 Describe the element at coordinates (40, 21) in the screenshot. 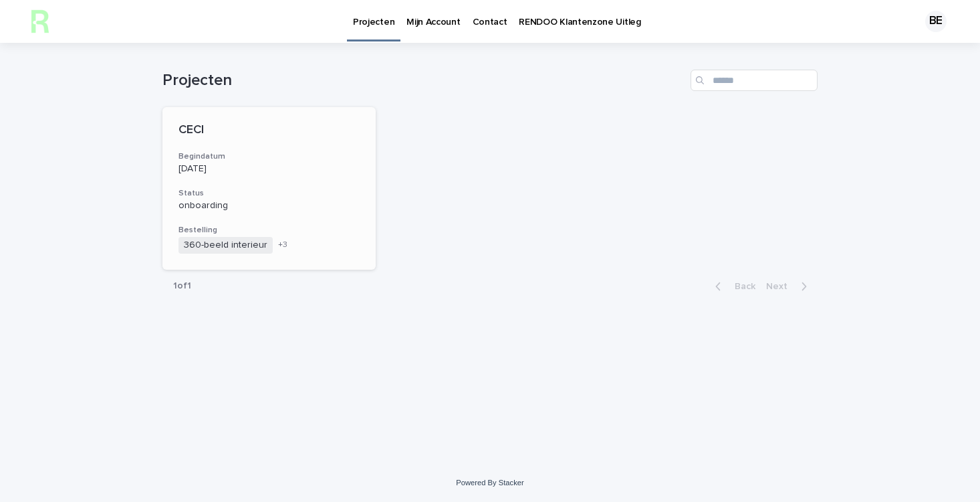

I see `img: h2KIERbZRTK6FourSpbg` at that location.